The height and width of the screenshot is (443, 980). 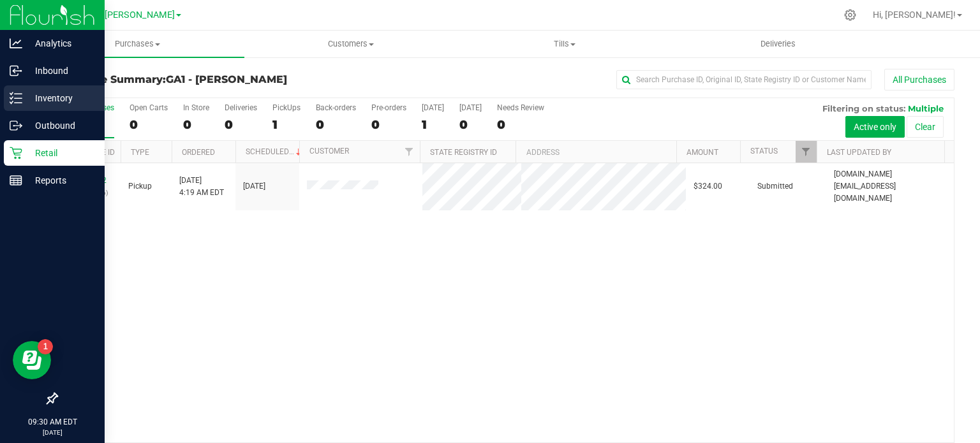 What do you see at coordinates (596, 152) in the screenshot?
I see `th: Address` at bounding box center [596, 152].